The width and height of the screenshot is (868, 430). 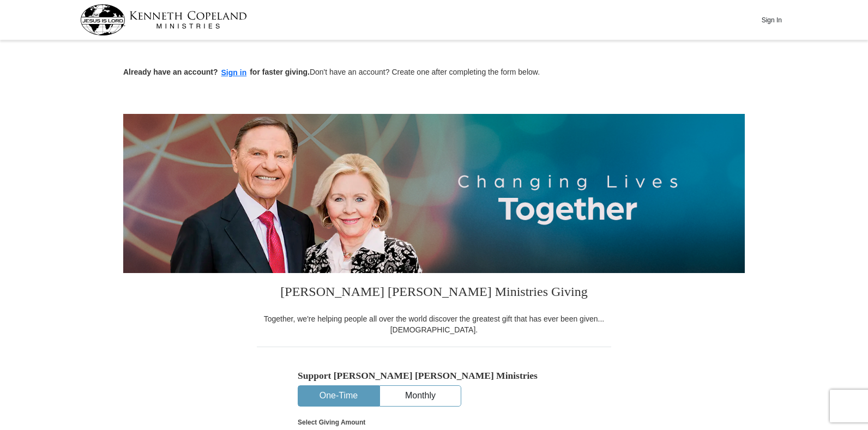 What do you see at coordinates (434, 324) in the screenshot?
I see `div: Together, we're helping people all over the world discover the greatest gift that has ever been g...` at bounding box center [434, 324].